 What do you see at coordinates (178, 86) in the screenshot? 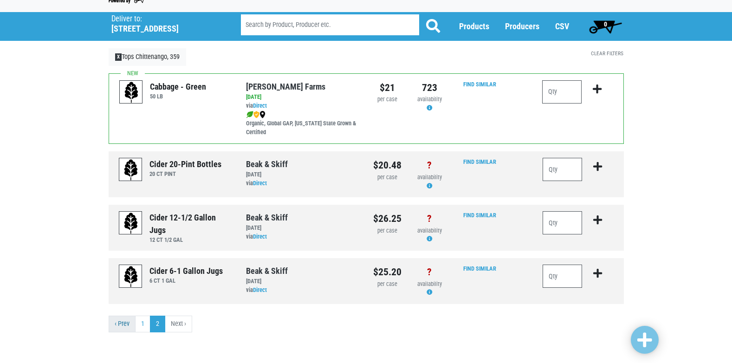
I see `div: Cabbage - Green` at bounding box center [178, 86].